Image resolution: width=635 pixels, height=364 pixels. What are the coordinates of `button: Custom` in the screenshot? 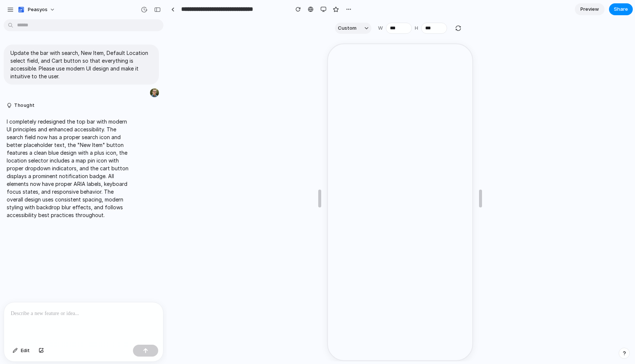 It's located at (353, 29).